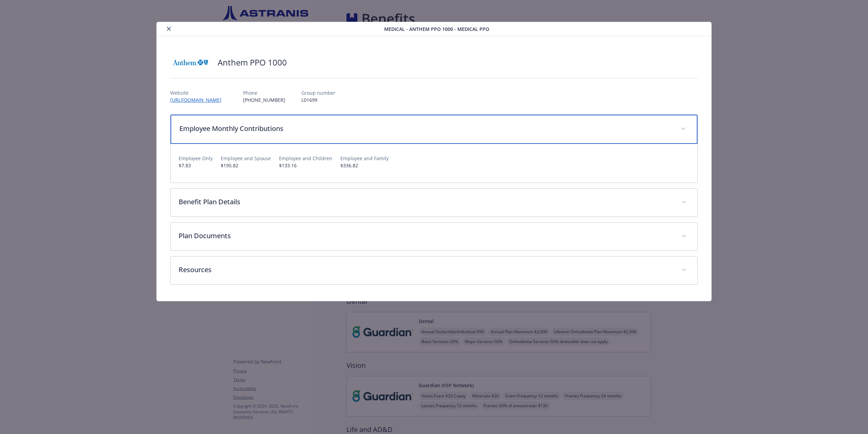 The height and width of the screenshot is (434, 868). What do you see at coordinates (319, 93) in the screenshot?
I see `p: Group number` at bounding box center [319, 93].